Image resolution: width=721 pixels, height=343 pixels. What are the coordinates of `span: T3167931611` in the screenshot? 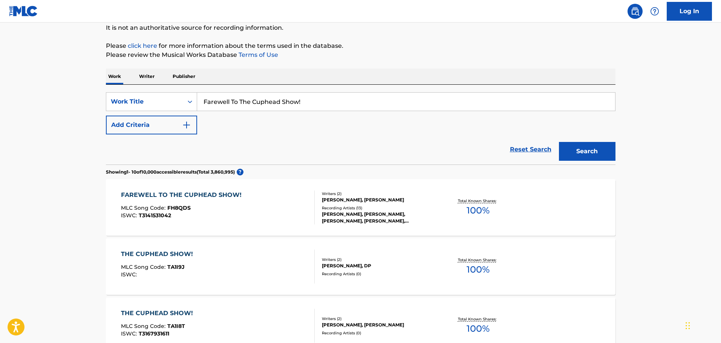 It's located at (154, 334).